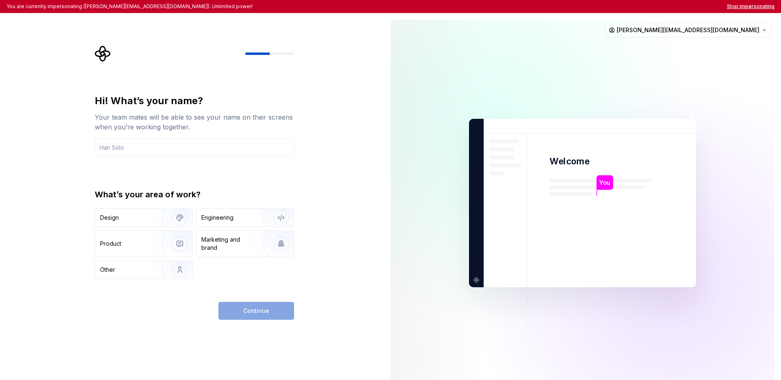 Image resolution: width=781 pixels, height=380 pixels. Describe the element at coordinates (194, 147) in the screenshot. I see `input: Han Solo` at that location.